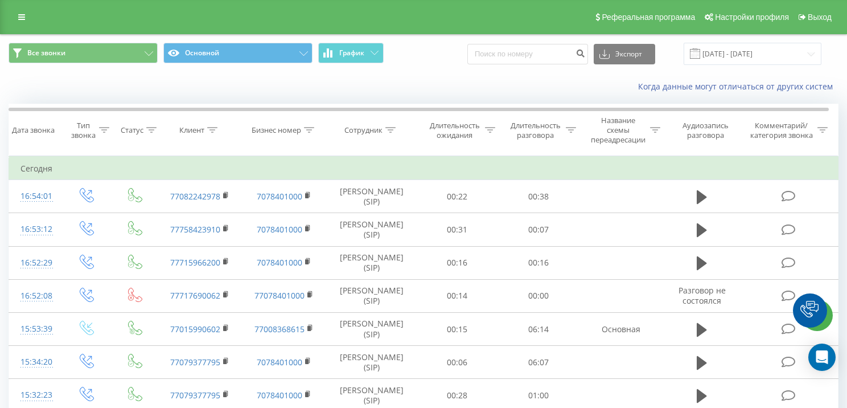  What do you see at coordinates (195, 295) in the screenshot?
I see `a: 77717690062` at bounding box center [195, 295].